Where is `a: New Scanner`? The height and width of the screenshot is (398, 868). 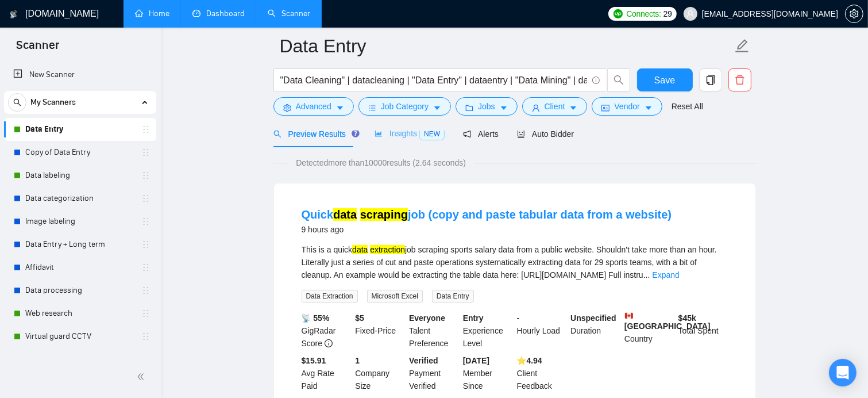 a: New Scanner is located at coordinates (80, 75).